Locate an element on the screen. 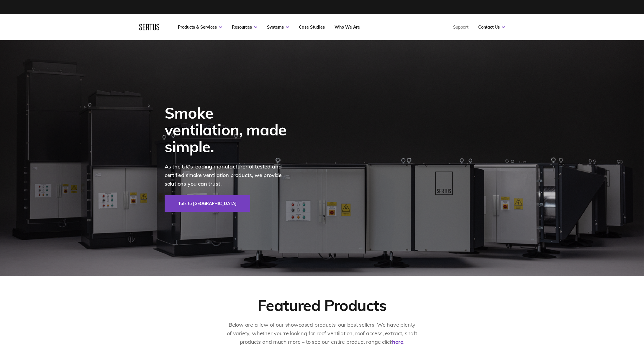 This screenshot has height=352, width=644. div: Smoke ventilation, made simple. is located at coordinates (229, 129).